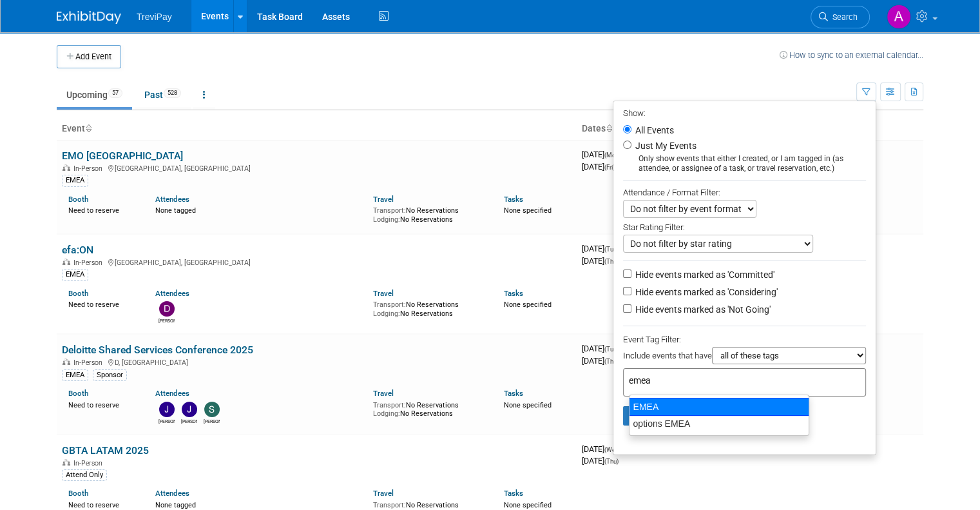  I want to click on div: Attendance / Format Filter:, so click(744, 192).